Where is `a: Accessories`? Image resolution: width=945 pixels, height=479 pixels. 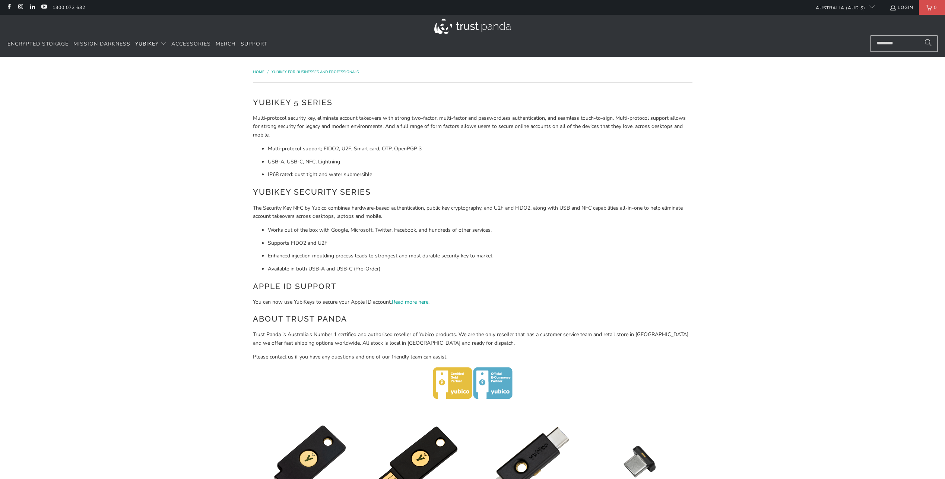 a: Accessories is located at coordinates (191, 44).